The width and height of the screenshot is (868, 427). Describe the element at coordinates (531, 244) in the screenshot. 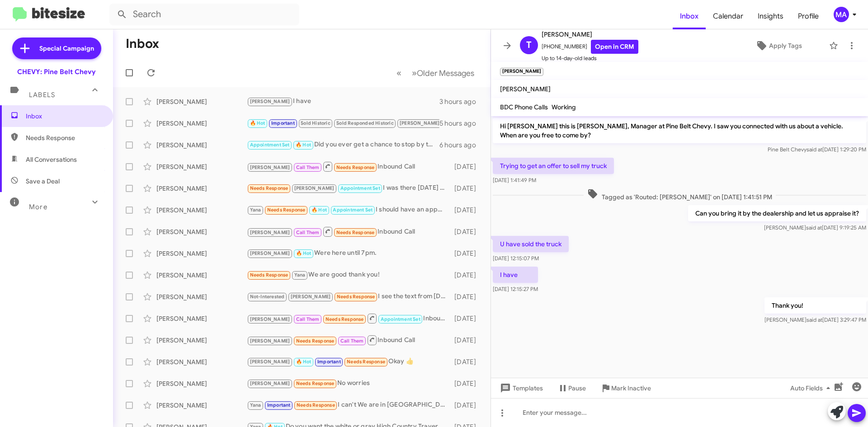

I see `p: U have sold the truck` at that location.